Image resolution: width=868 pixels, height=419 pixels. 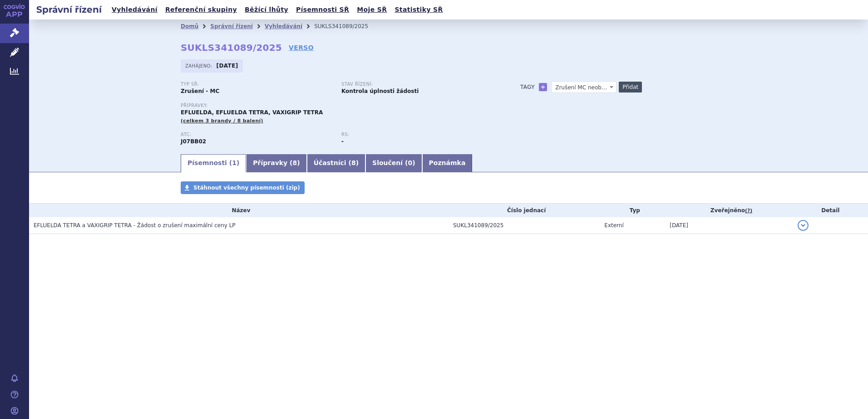 What do you see at coordinates (231, 27) in the screenshot?
I see `a: Správní řízení` at bounding box center [231, 27].